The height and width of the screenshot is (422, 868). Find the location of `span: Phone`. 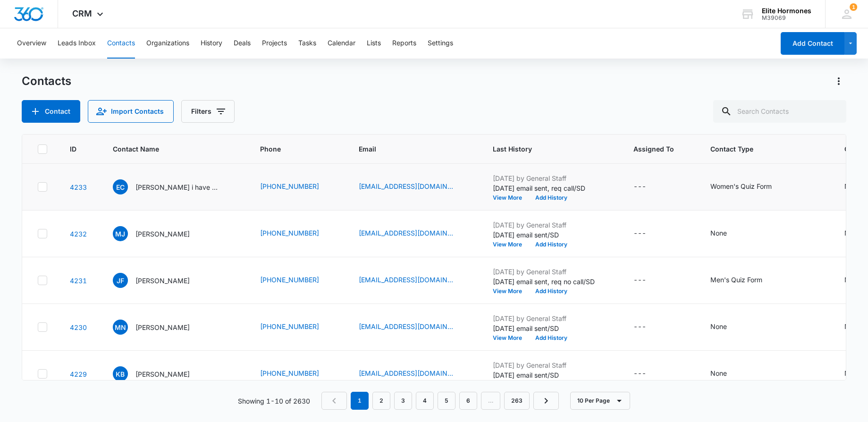

span: Phone is located at coordinates (291, 148).